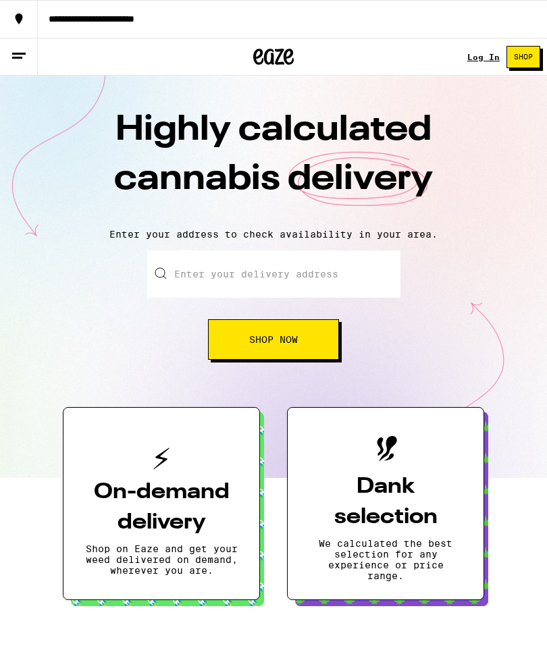  What do you see at coordinates (385, 560) in the screenshot?
I see `p: We calculated the best selection for any experience or price range.` at bounding box center [385, 560].